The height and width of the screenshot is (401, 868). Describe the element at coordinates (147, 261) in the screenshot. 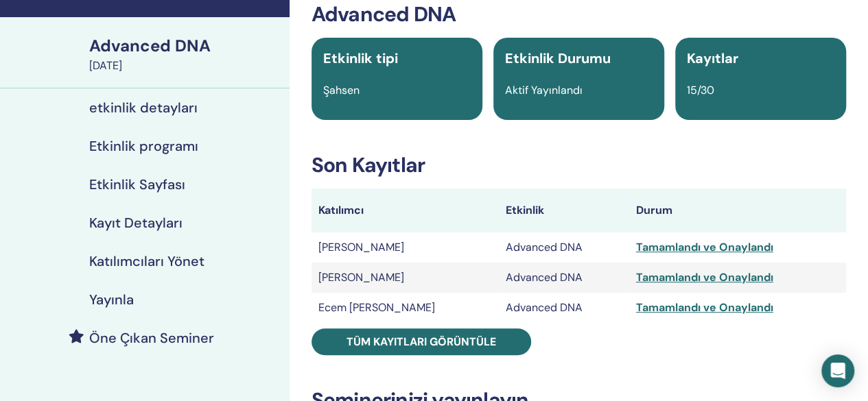

I see `h4: Katılımcıları Yönet` at that location.